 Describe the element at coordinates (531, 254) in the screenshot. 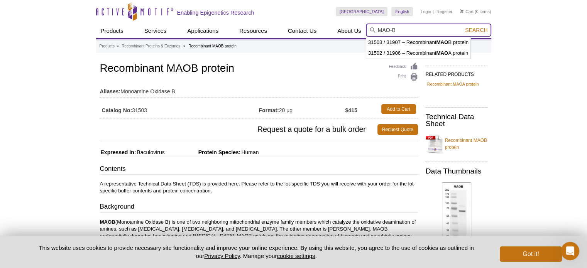

I see `button: Got it!` at that location.